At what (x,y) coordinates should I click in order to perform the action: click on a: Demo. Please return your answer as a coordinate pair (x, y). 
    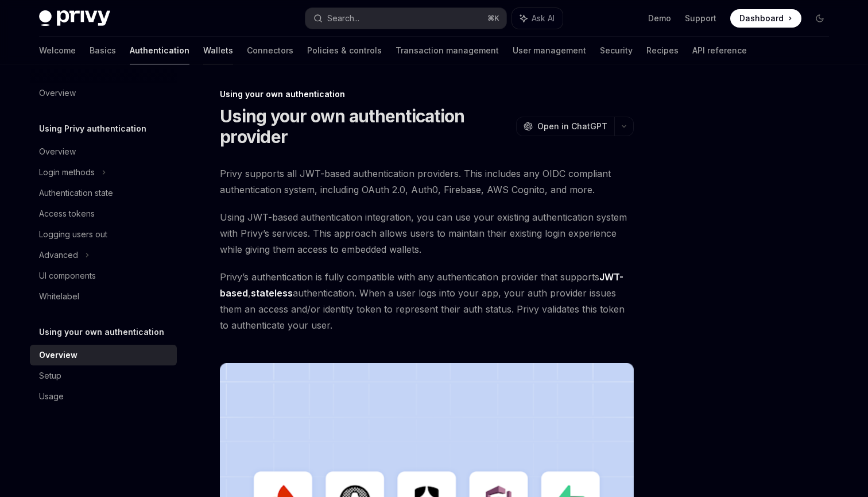
    Looking at the image, I should click on (660, 19).